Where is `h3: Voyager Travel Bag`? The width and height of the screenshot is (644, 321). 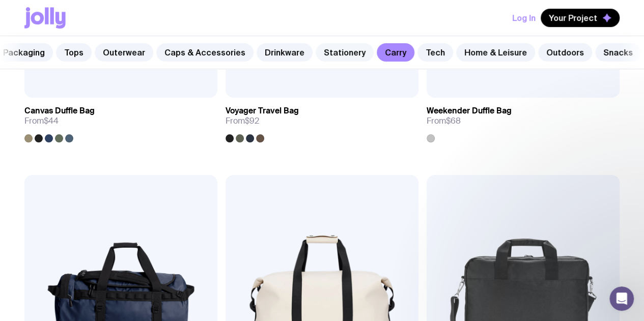 h3: Voyager Travel Bag is located at coordinates (262, 111).